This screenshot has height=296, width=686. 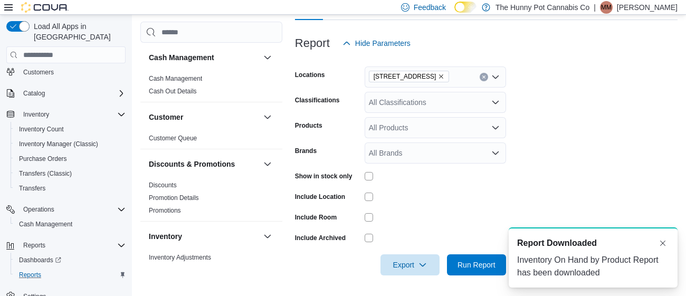 I want to click on span: Discounts, so click(x=162, y=185).